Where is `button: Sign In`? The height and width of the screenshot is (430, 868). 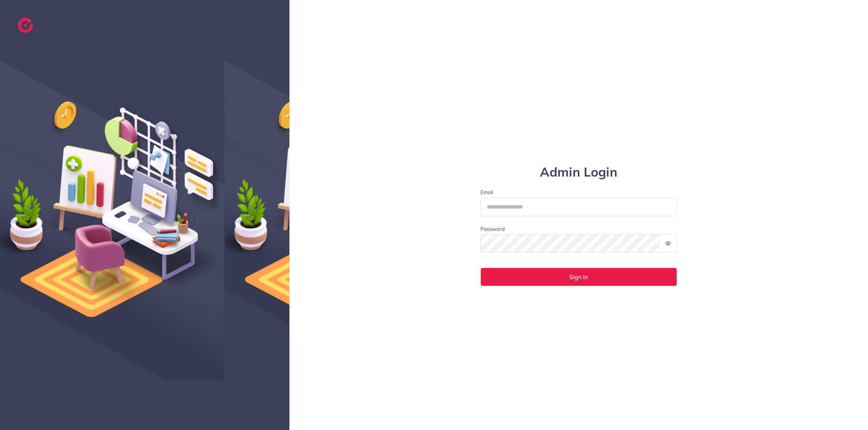
button: Sign In is located at coordinates (579, 277).